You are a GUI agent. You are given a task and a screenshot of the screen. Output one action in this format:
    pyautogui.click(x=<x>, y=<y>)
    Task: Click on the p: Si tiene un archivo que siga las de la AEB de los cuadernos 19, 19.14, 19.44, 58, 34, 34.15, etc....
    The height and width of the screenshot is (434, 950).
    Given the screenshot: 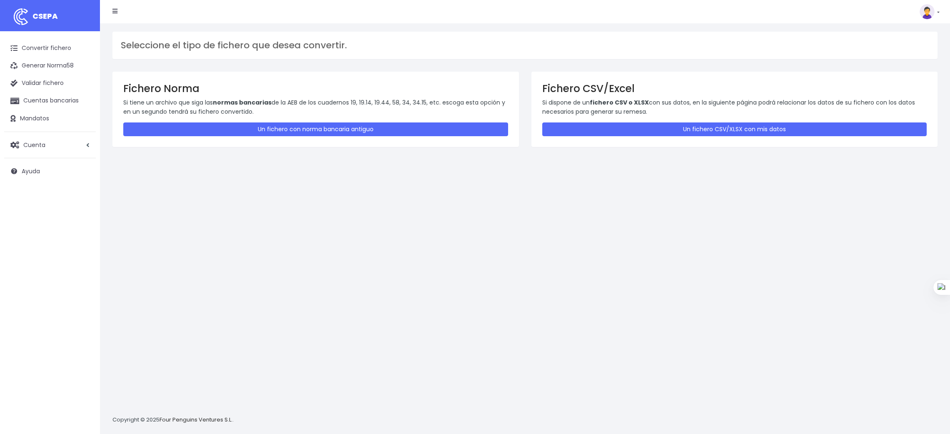 What is the action you would take?
    pyautogui.click(x=316, y=107)
    